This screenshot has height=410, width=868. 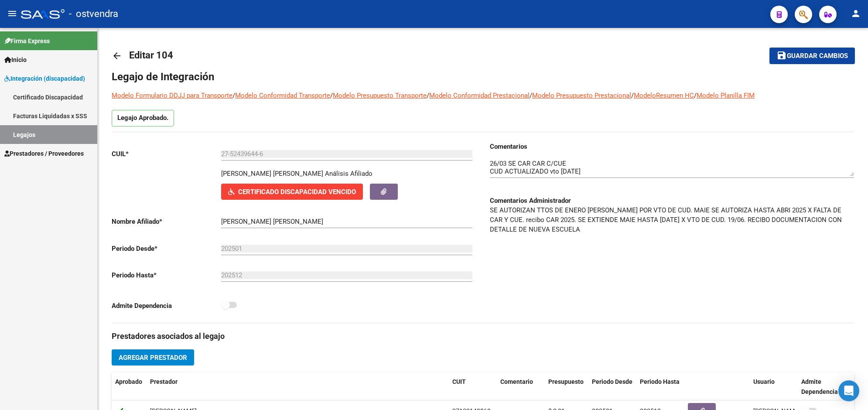 What do you see at coordinates (164, 382) in the screenshot?
I see `span: Prestador` at bounding box center [164, 382].